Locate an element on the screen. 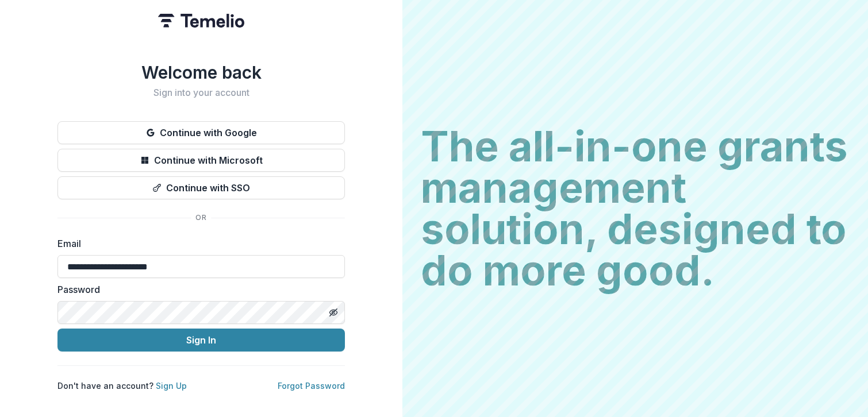 This screenshot has height=417, width=868. a: Sign Up is located at coordinates (172, 386).